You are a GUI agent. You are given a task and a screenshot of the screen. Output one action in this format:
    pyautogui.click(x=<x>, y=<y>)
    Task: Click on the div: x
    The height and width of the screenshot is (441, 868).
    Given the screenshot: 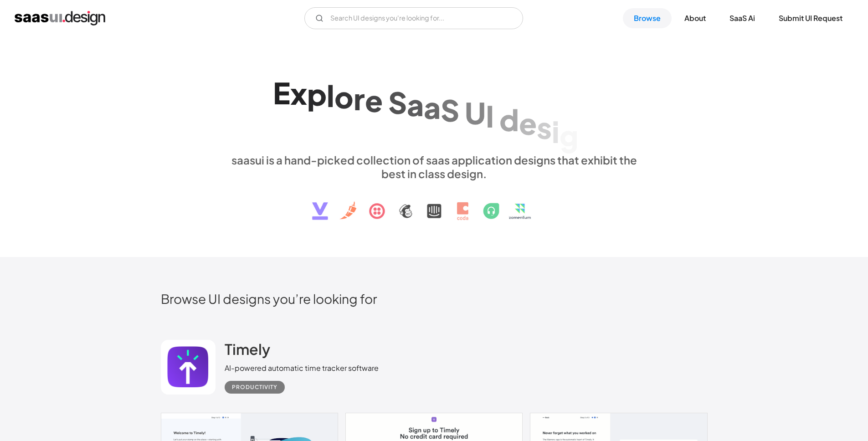 What is the action you would take?
    pyautogui.click(x=298, y=93)
    